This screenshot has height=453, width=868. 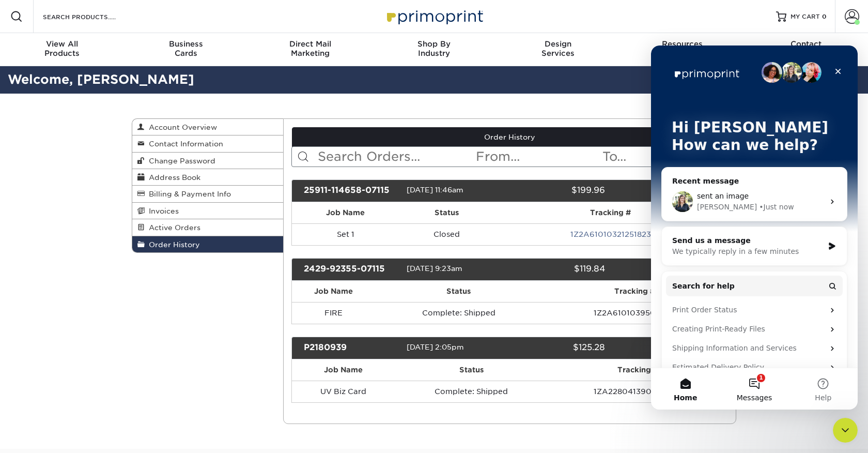 I want to click on img: Profile image for Avery, so click(x=121, y=27).